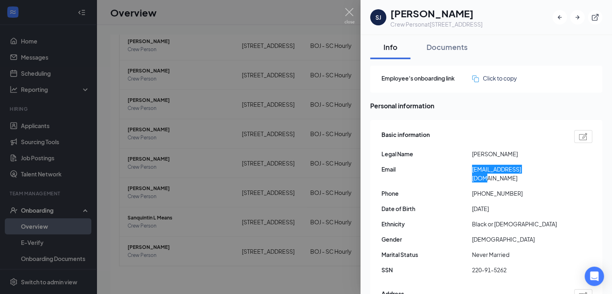 The image size is (612, 294). I want to click on div: Documents, so click(447, 47).